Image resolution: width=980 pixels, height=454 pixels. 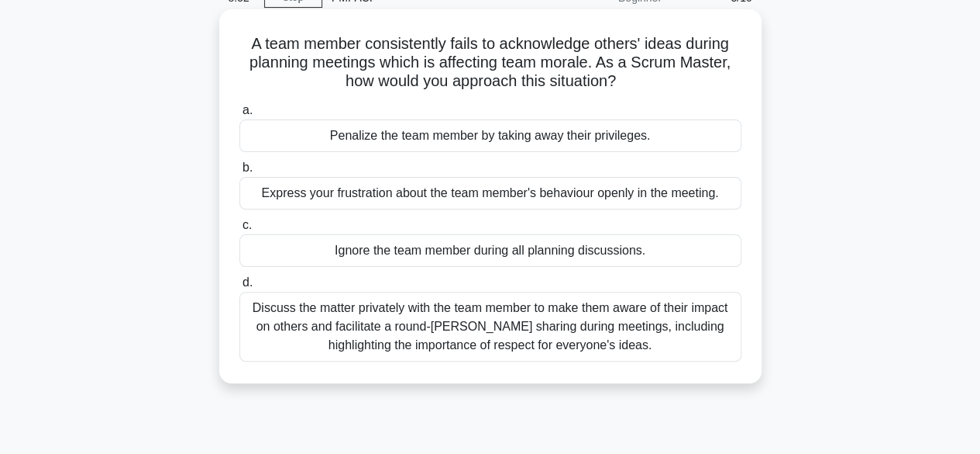 I want to click on div: Express your frustration about the team member's behaviour openly in the meeting., so click(x=490, y=193).